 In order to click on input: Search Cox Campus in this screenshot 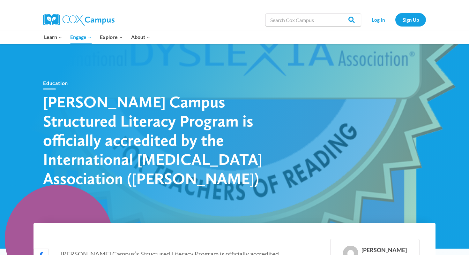, I will do `click(313, 20)`.